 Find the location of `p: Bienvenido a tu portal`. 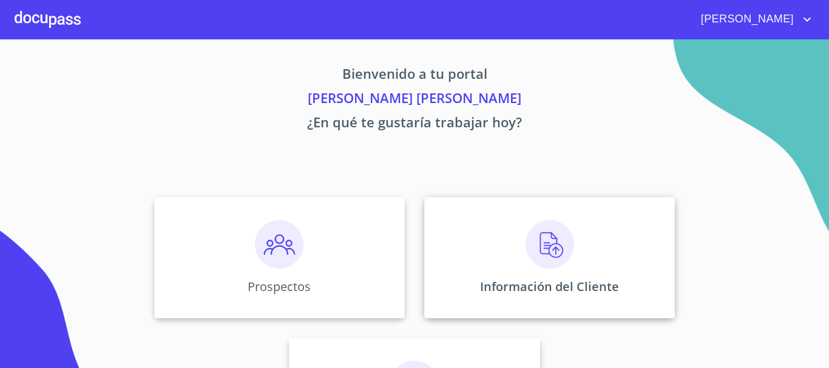

p: Bienvenido a tu portal is located at coordinates (414, 76).